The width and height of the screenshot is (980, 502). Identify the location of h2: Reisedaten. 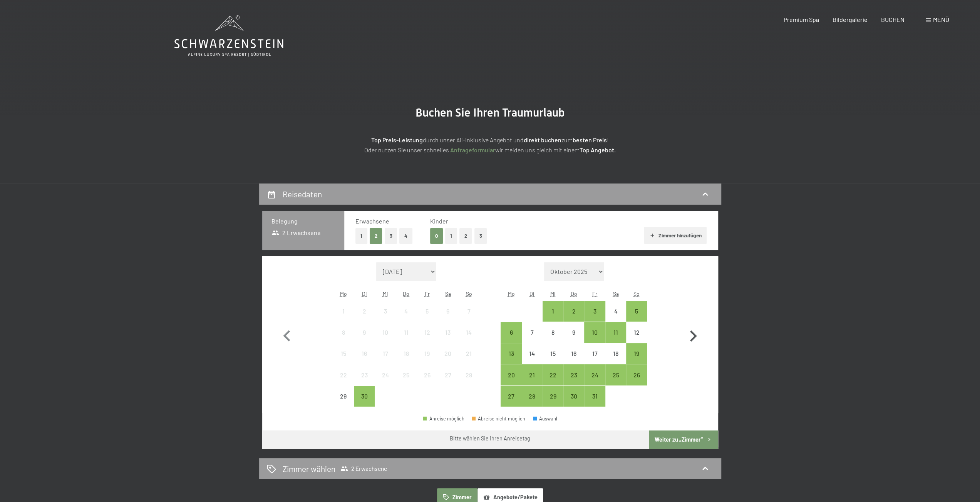
(302, 194).